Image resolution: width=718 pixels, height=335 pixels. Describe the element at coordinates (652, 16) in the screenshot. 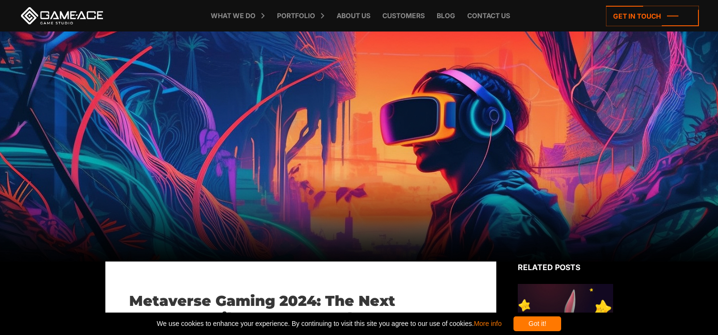

I see `a: Get in touch` at that location.